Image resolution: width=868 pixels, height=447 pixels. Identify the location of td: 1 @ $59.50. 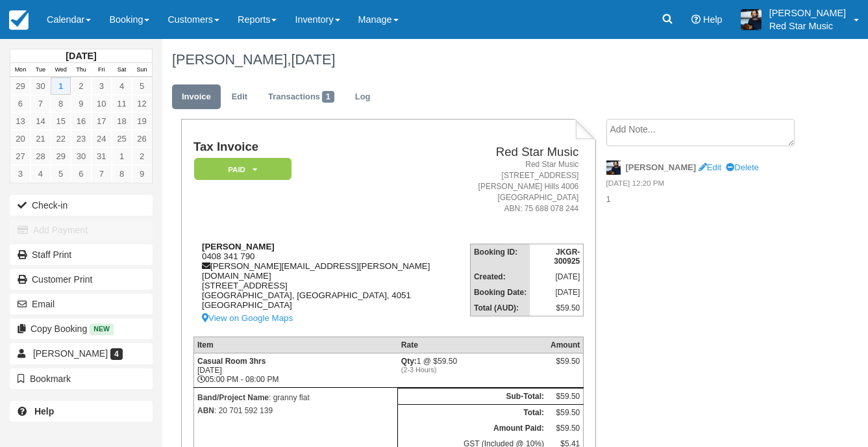
(472, 370).